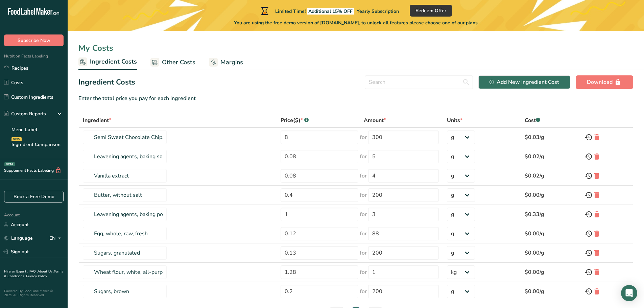 The height and width of the screenshot is (308, 644). I want to click on span: Other Costs, so click(179, 62).